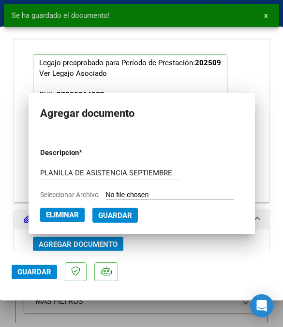 The height and width of the screenshot is (327, 283). Describe the element at coordinates (78, 245) in the screenshot. I see `span: Agregar Documento` at that location.